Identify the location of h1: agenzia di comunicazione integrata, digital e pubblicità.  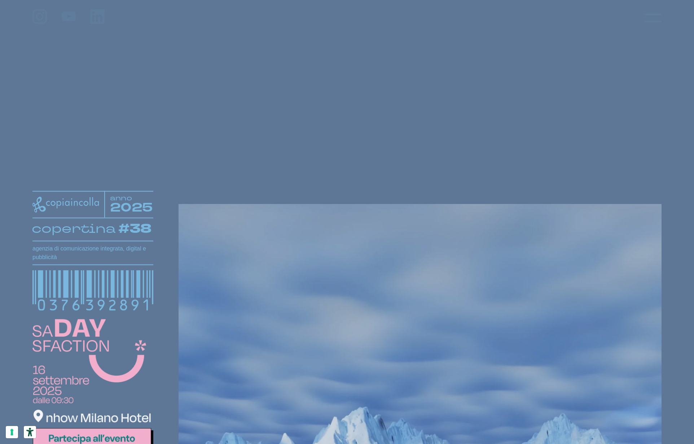
(93, 253).